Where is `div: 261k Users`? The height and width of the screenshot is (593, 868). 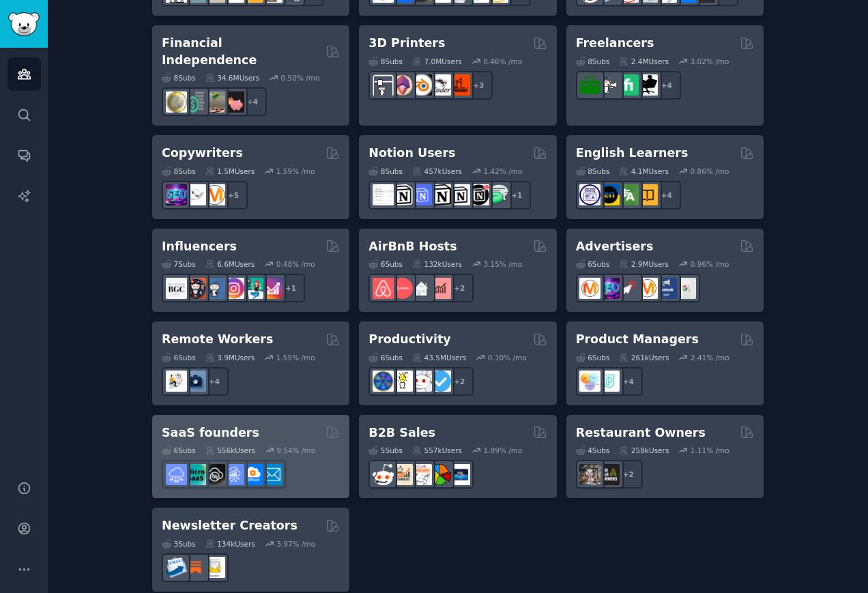 div: 261k Users is located at coordinates (643, 358).